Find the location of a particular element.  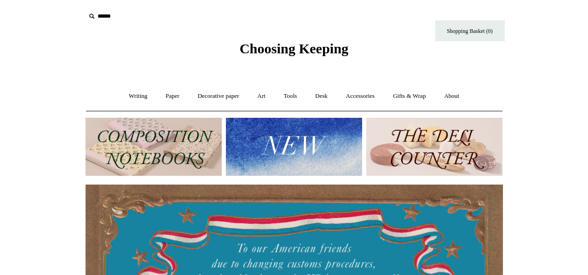

a: Decorative paper is located at coordinates (218, 96).